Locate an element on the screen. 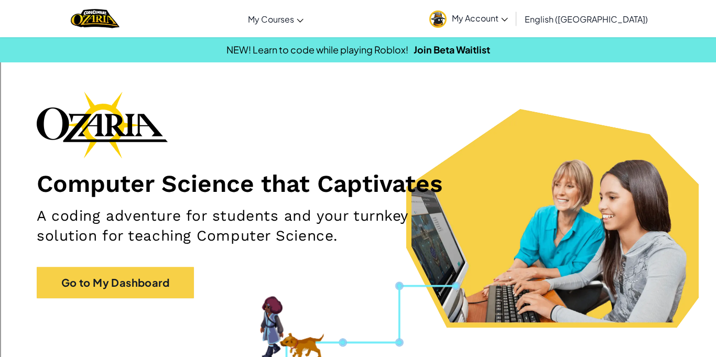 This screenshot has height=357, width=716. img: Ozaria branding logo is located at coordinates (102, 125).